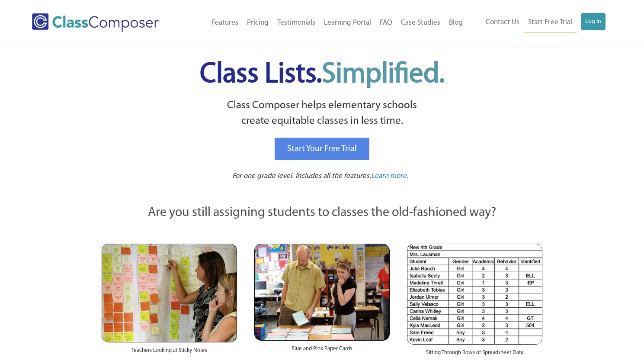 This screenshot has height=361, width=644. What do you see at coordinates (502, 23) in the screenshot?
I see `a: Contact Us` at bounding box center [502, 23].